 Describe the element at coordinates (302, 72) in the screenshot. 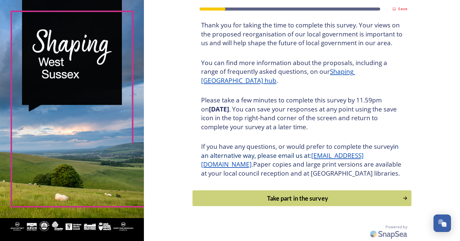

I see `h3: You can find more information about the proposals, including a range of frequently asked question...` at that location.